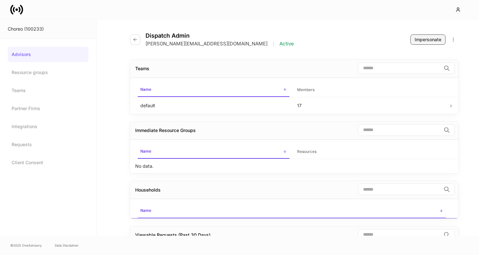  I want to click on p: Active, so click(287, 44).